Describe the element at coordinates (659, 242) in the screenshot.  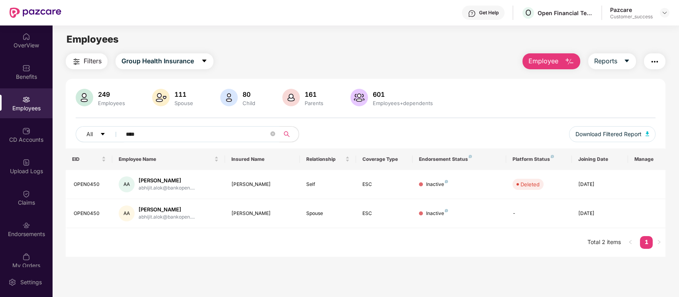
I see `li: Next Page` at that location.